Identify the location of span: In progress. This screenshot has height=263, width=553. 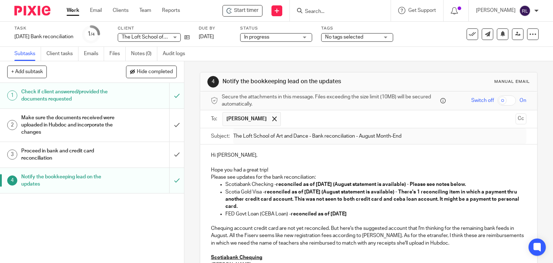
(257, 37).